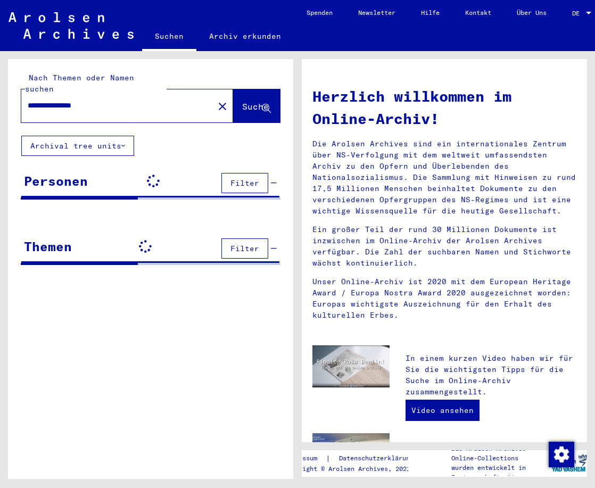 The height and width of the screenshot is (488, 595). I want to click on div: Zustimmung ändern, so click(561, 454).